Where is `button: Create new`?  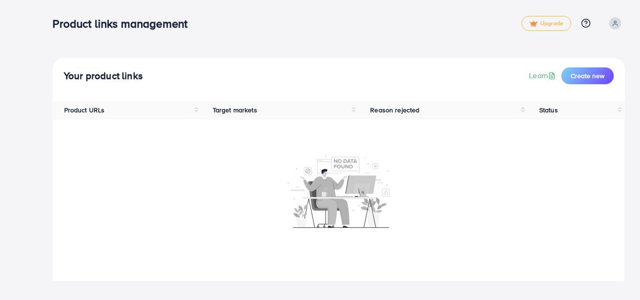
button: Create new is located at coordinates (587, 76).